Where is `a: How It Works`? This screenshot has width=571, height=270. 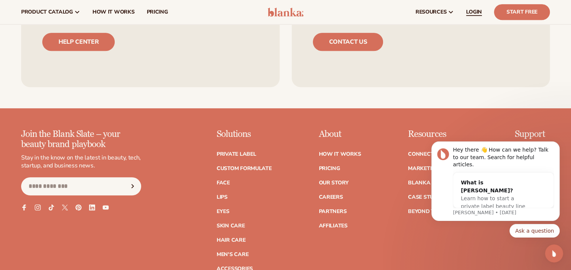 a: How It Works is located at coordinates (340, 154).